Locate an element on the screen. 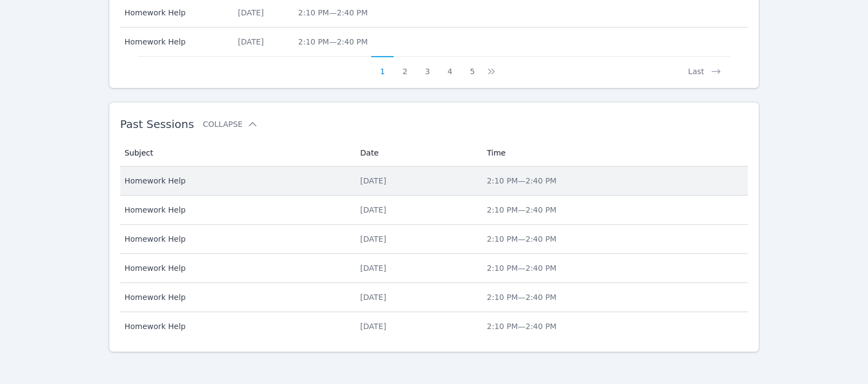  button: Last is located at coordinates (704, 66).